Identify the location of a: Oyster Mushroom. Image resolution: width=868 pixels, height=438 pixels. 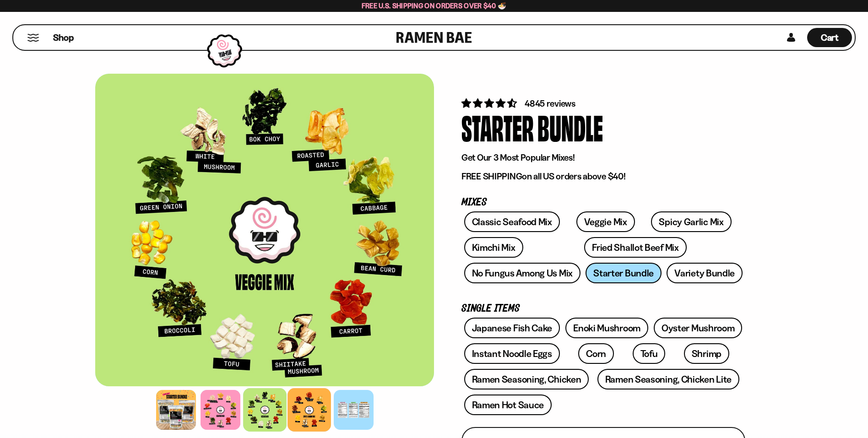
(698, 328).